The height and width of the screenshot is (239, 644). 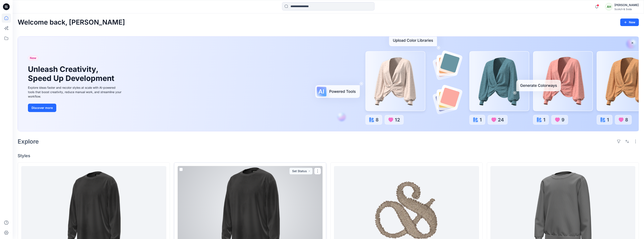 I want to click on button: Discover more, so click(x=42, y=108).